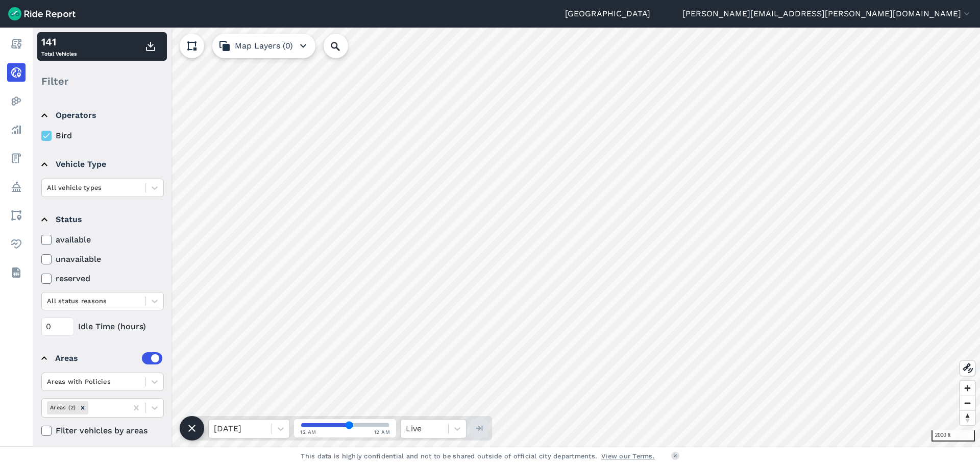 This screenshot has width=980, height=465. Describe the element at coordinates (103, 259) in the screenshot. I see `label: unavailable` at that location.